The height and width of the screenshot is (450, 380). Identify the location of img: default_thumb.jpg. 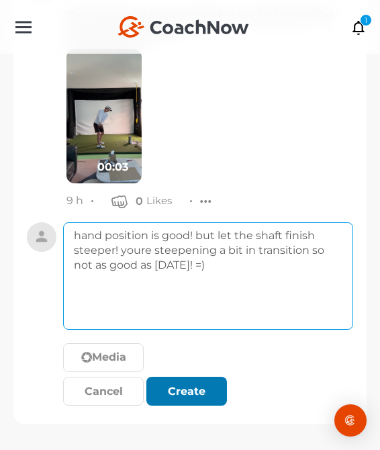
(104, 116).